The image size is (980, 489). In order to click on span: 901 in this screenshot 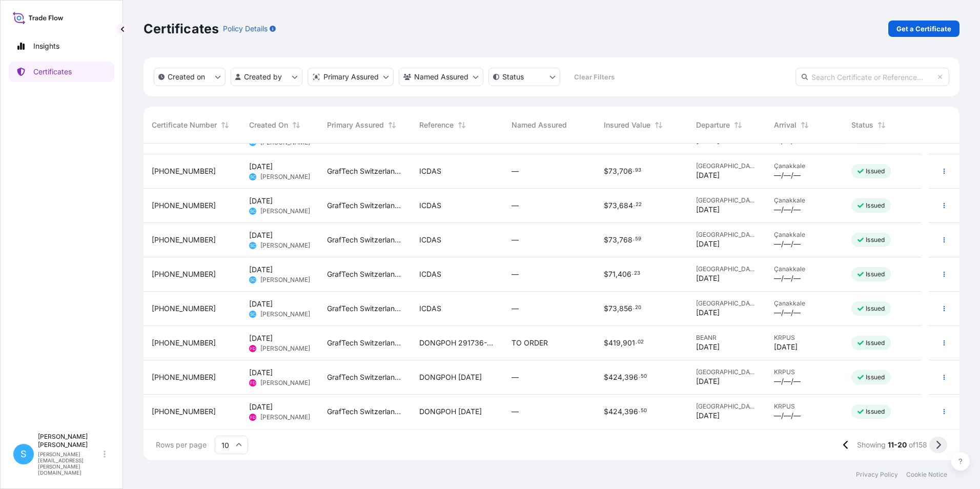, I will do `click(629, 343)`.